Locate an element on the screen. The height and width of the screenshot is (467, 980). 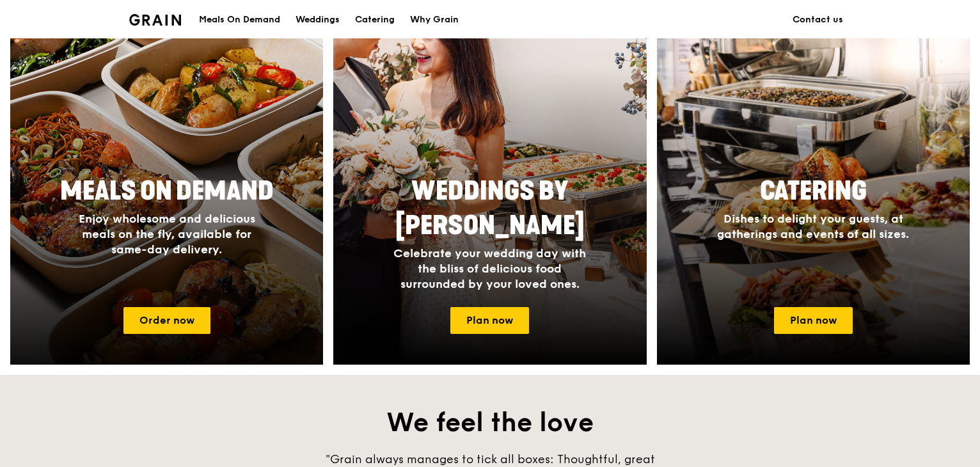
a: Order now is located at coordinates (167, 320).